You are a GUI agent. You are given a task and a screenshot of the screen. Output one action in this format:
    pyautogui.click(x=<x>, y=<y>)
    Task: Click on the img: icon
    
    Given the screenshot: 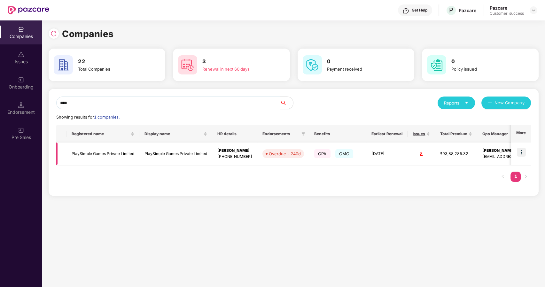 What is the action you would take?
    pyautogui.click(x=522, y=152)
    